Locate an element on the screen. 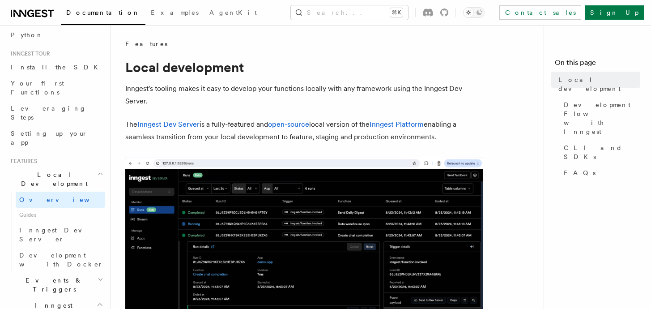  span: Local Development is located at coordinates (52, 179).